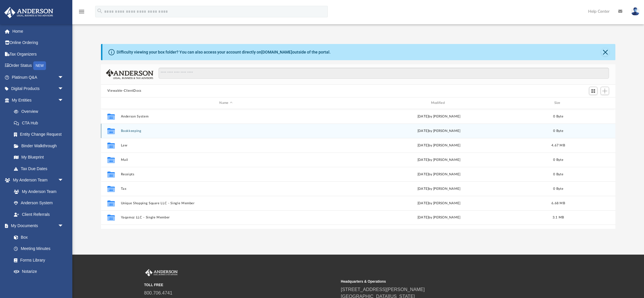  I want to click on a: Forms Library, so click(37, 260).